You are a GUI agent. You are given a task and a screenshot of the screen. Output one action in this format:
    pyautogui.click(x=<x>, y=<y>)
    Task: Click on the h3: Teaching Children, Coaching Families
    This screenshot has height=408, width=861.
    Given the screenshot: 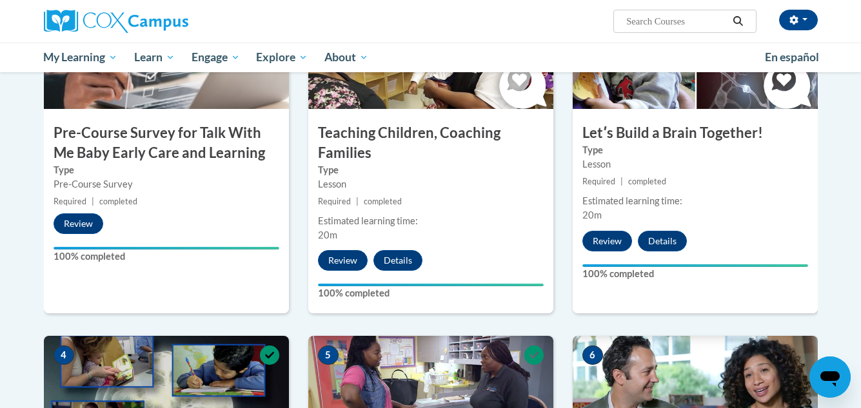 What is the action you would take?
    pyautogui.click(x=431, y=143)
    